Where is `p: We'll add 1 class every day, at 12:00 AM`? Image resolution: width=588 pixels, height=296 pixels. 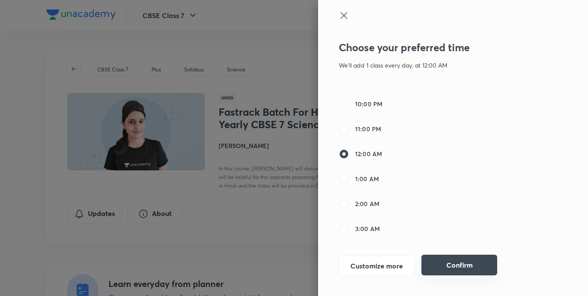
p: We'll add 1 class every day, at 12:00 AM is located at coordinates (428, 65).